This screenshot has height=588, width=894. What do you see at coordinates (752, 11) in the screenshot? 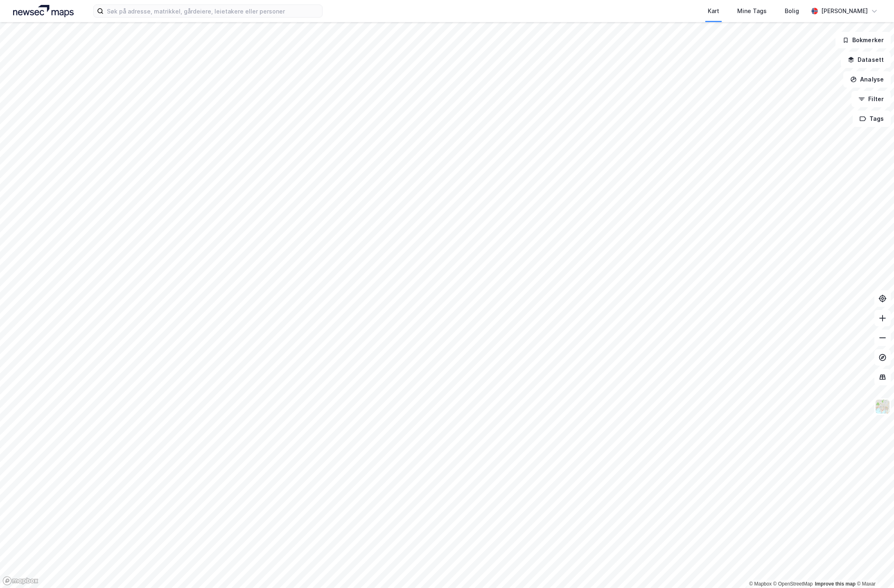
I see `div: Mine Tags` at bounding box center [752, 11].